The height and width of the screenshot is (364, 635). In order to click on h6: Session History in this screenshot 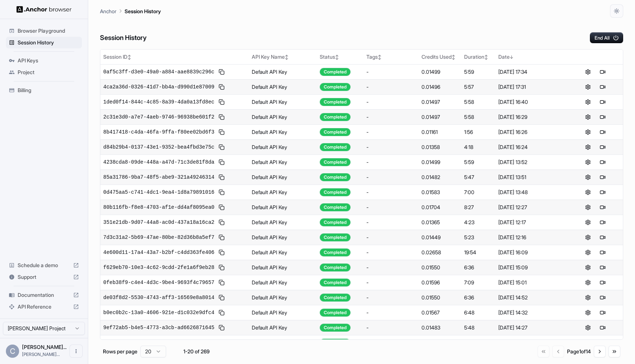, I will do `click(123, 38)`.